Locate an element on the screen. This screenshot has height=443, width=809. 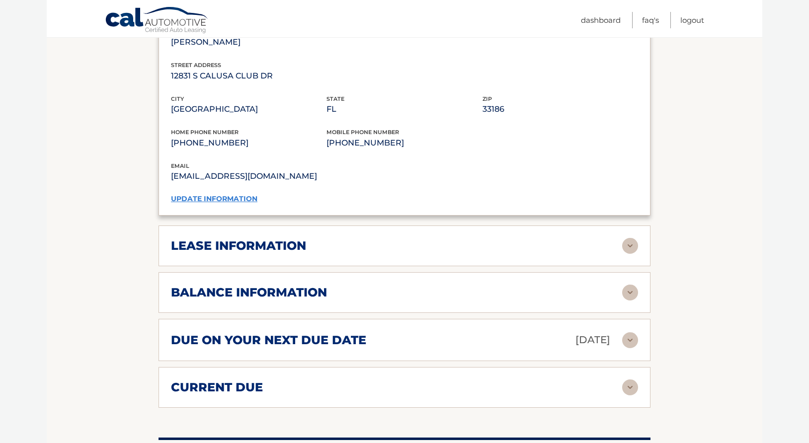
p: FL is located at coordinates (404, 109).